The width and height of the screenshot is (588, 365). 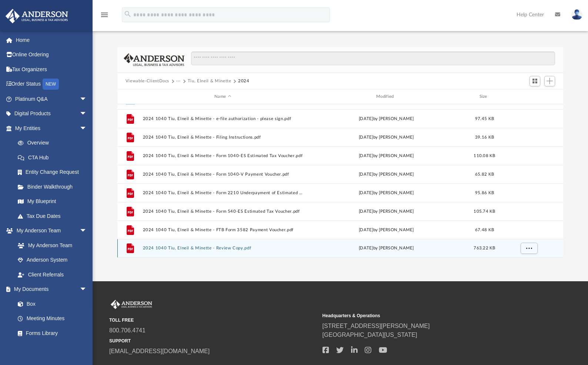 I want to click on button: 2024 1040 Tiu, Elneil & Minette - Form 1040-ES Estimated Tax Voucher.pdf, so click(x=223, y=156).